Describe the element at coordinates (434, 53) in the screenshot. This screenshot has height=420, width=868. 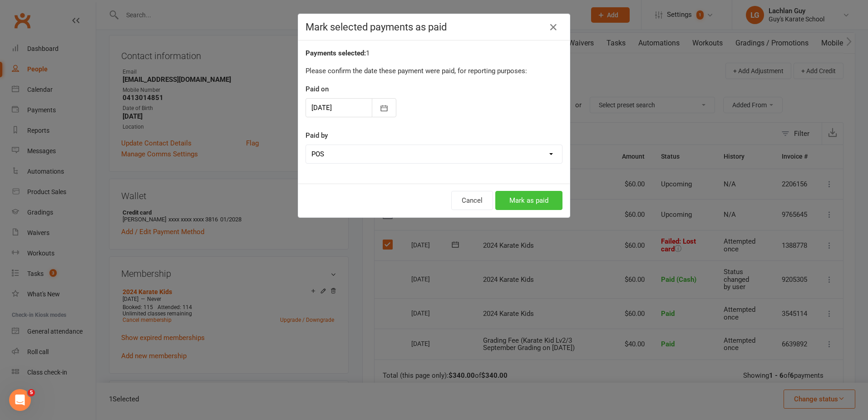
I see `div: 1` at that location.